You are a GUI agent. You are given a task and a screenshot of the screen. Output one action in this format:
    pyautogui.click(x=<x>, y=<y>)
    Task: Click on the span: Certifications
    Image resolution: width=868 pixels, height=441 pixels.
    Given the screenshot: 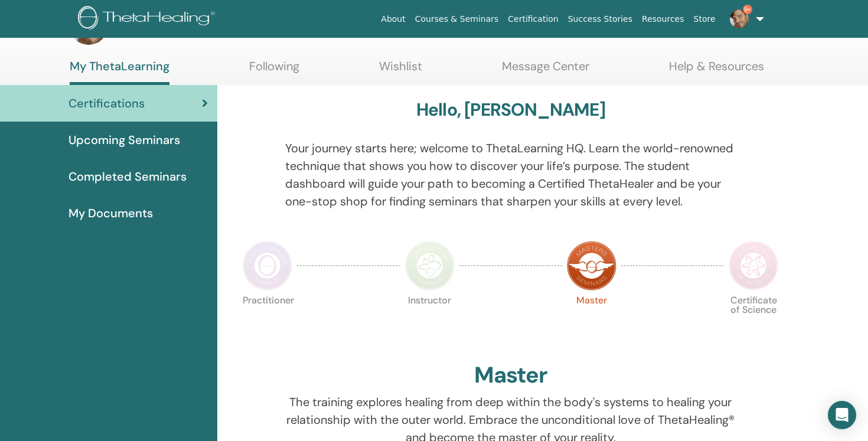 What is the action you would take?
    pyautogui.click(x=106, y=104)
    